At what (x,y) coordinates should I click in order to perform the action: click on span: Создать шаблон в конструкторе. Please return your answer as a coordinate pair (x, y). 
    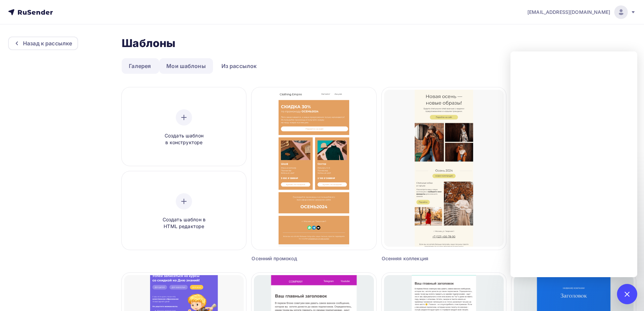
    Looking at the image, I should click on (184, 139).